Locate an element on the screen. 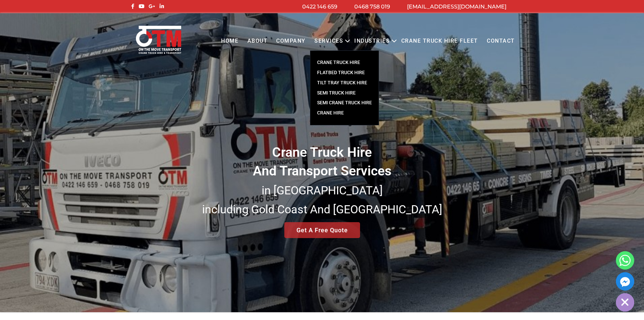  a: 0468 758 019 is located at coordinates (372, 7).